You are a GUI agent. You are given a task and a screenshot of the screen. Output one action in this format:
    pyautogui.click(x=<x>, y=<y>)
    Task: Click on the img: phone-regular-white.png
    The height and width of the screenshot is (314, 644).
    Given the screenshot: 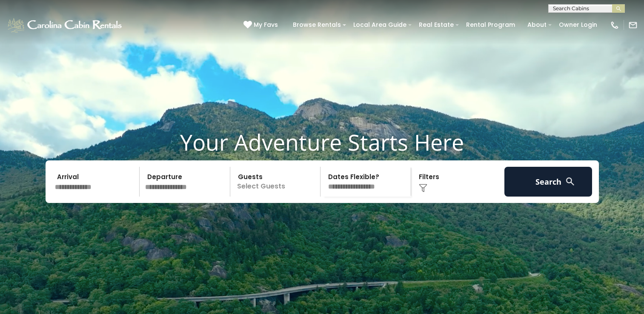 What is the action you would take?
    pyautogui.click(x=615, y=25)
    